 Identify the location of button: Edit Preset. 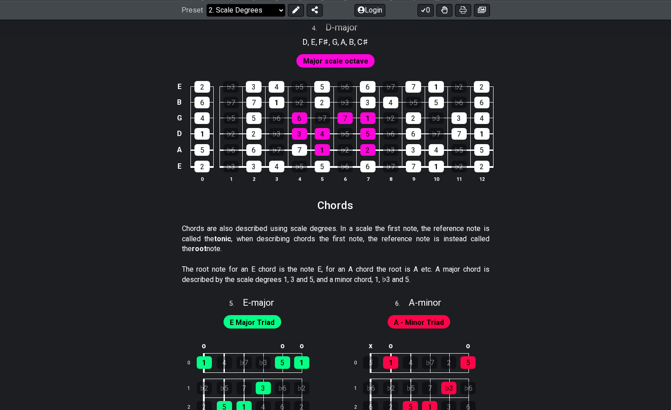
(296, 10).